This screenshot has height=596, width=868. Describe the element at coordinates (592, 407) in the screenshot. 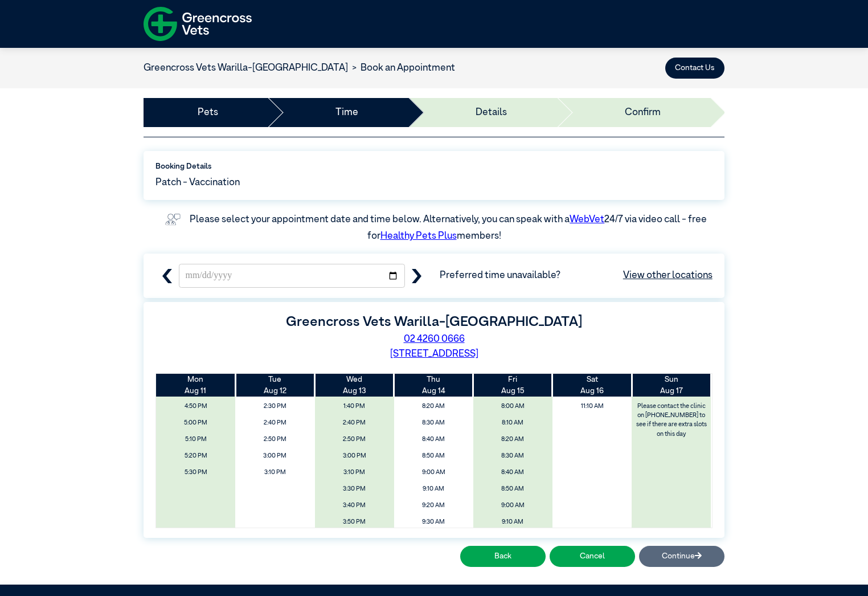

I see `span: 11:10 AM` at that location.